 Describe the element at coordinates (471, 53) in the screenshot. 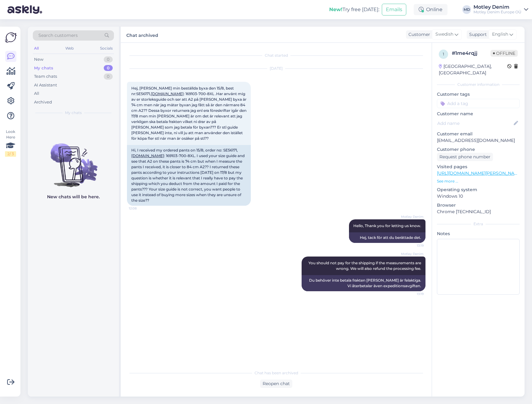

I see `div: # 1me4rqjj` at that location.